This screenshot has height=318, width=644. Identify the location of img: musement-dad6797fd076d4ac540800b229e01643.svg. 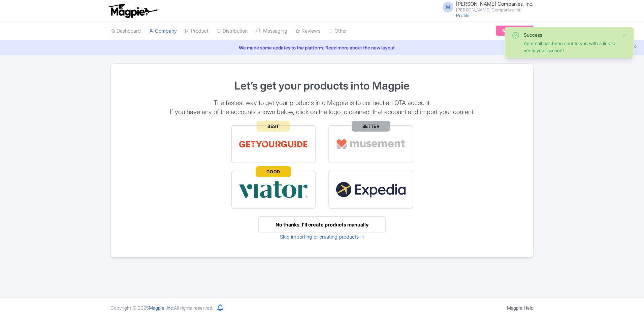
(371, 144).